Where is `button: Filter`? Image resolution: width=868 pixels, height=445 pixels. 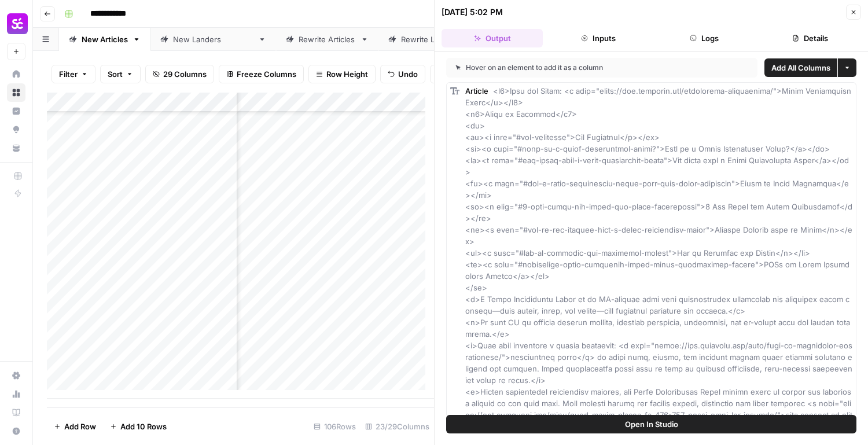
button: Filter is located at coordinates (73, 74).